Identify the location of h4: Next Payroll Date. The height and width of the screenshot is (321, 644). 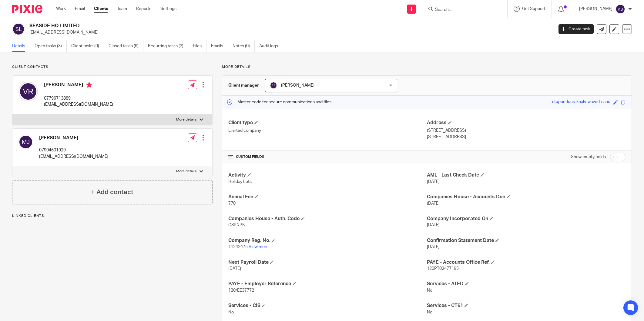
(327, 262).